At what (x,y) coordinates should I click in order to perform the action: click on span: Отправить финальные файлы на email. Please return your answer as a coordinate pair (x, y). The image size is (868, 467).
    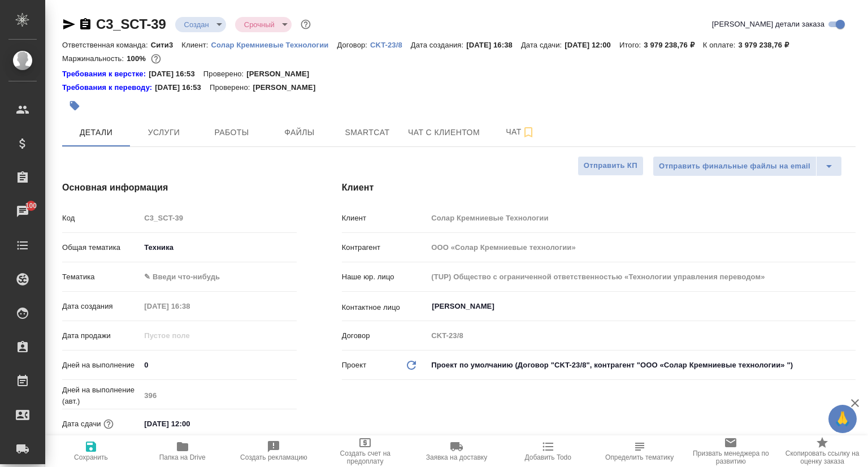
    Looking at the image, I should click on (735, 166).